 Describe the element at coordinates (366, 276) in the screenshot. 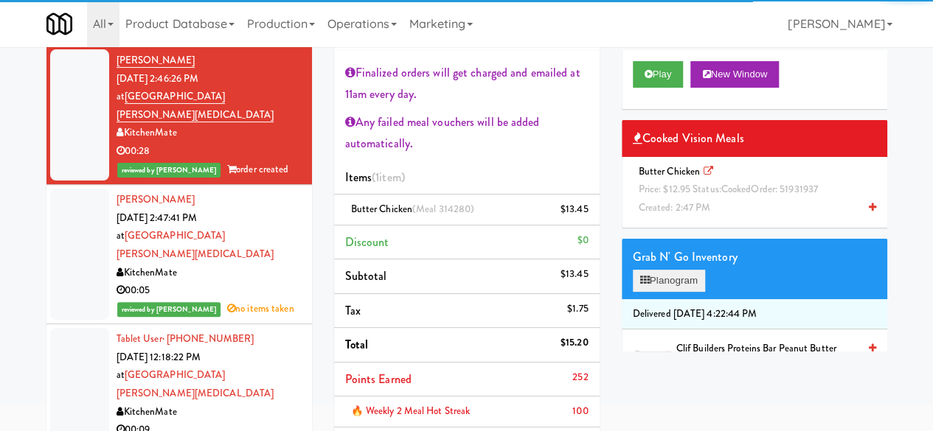

I see `span: Subtotal` at that location.